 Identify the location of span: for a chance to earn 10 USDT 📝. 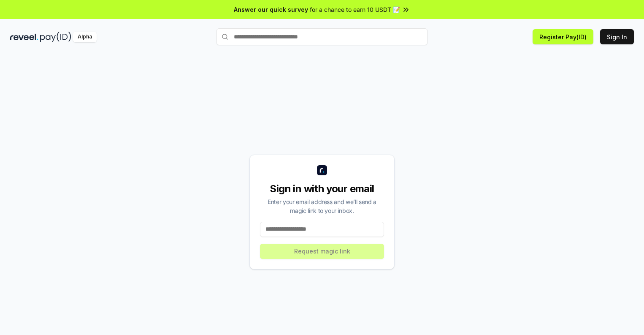
(355, 9).